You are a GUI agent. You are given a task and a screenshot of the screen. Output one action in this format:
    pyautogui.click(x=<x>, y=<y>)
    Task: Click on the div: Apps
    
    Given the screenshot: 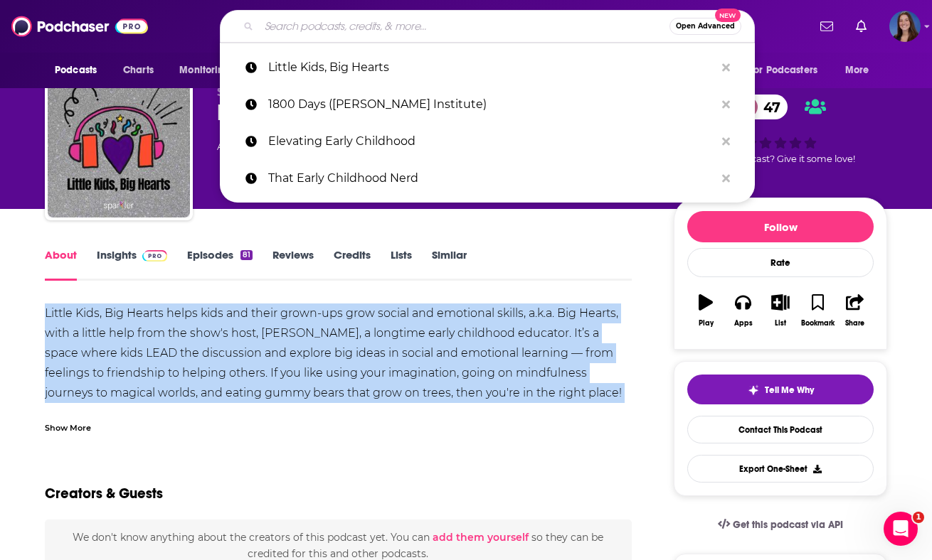 What is the action you would take?
    pyautogui.click(x=743, y=323)
    